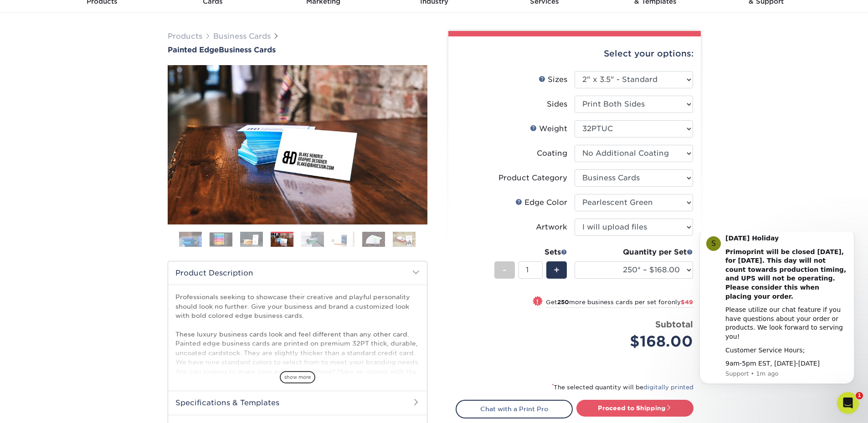 This screenshot has height=423, width=868. What do you see at coordinates (532, 178) in the screenshot?
I see `div: Product Category` at bounding box center [532, 178].